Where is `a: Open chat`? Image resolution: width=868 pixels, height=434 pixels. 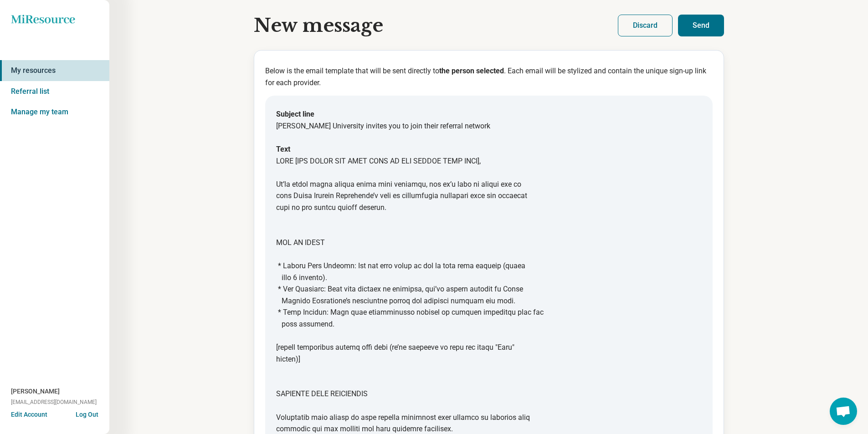 a: Open chat is located at coordinates (843, 411).